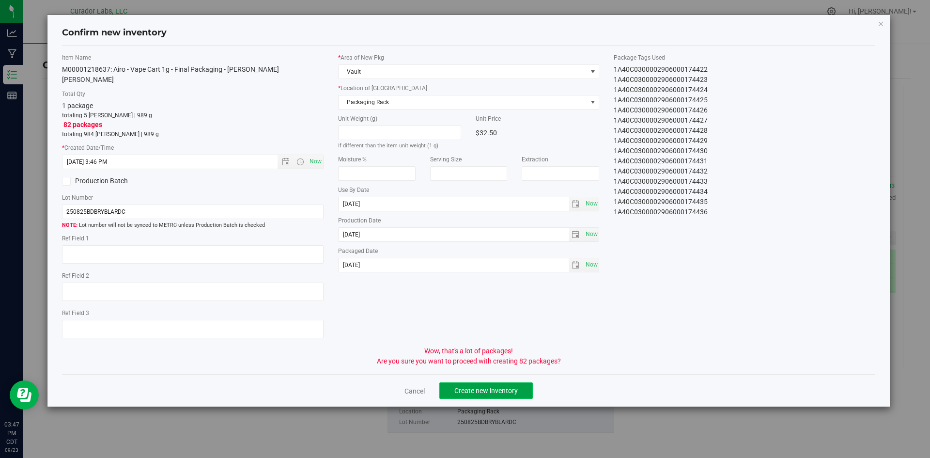 This screenshot has height=458, width=930. What do you see at coordinates (415, 391) in the screenshot?
I see `a: Cancel` at bounding box center [415, 391].